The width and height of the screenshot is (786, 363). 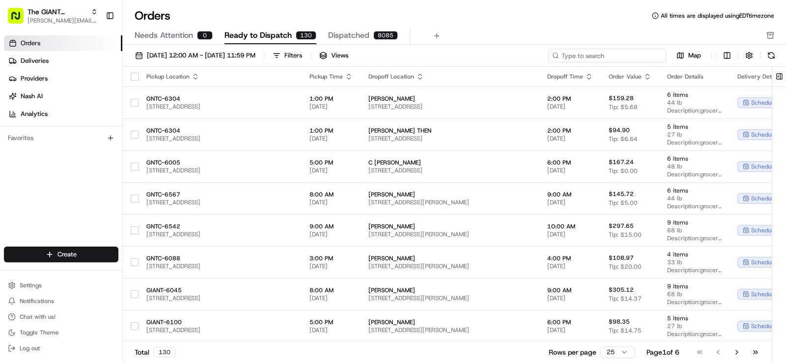 What do you see at coordinates (621, 98) in the screenshot?
I see `span: $159.28` at bounding box center [621, 98].